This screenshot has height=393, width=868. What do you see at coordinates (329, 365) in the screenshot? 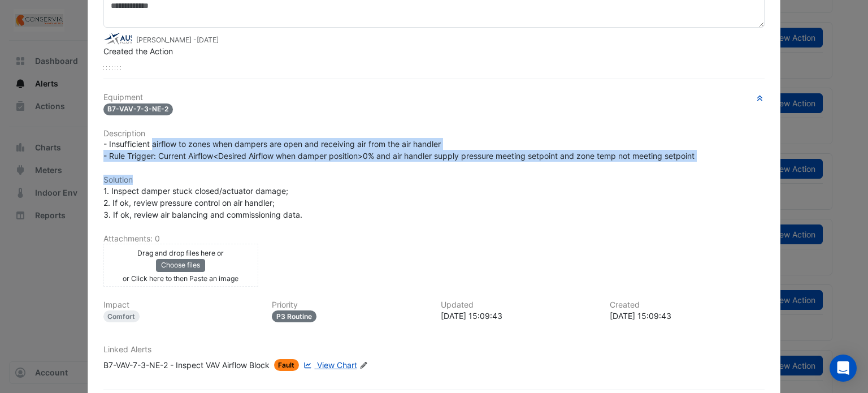
I see `a: View Chart` at bounding box center [329, 365].